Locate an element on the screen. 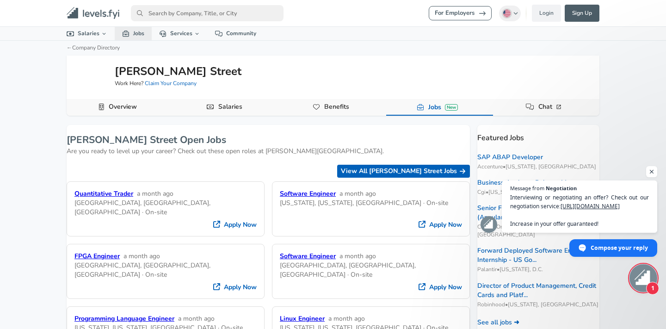 The image size is (666, 329). a: Programming Language Engineer is located at coordinates (124, 318).